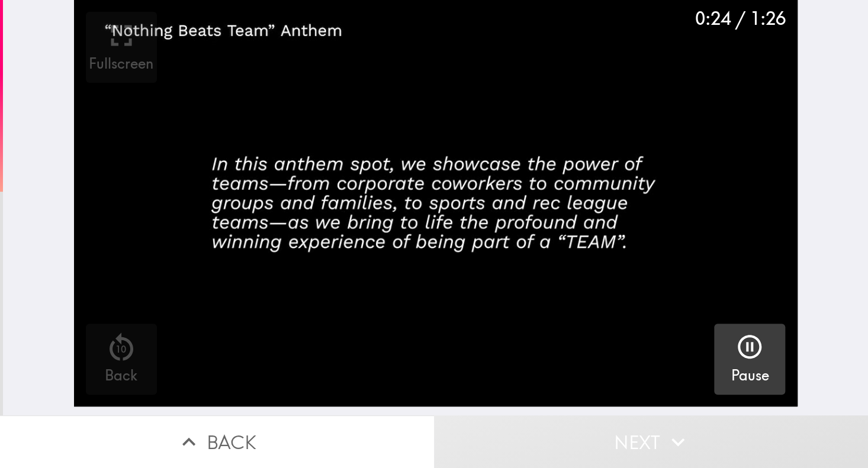 The height and width of the screenshot is (468, 868). I want to click on h5: Fullscreen, so click(120, 64).